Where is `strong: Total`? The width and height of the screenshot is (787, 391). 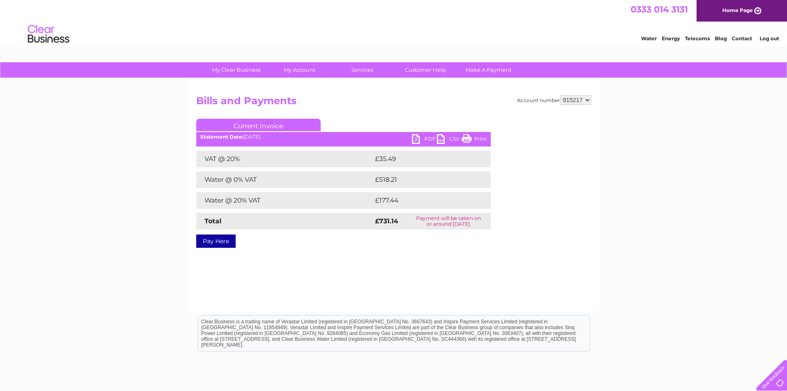
strong: Total is located at coordinates (213, 221).